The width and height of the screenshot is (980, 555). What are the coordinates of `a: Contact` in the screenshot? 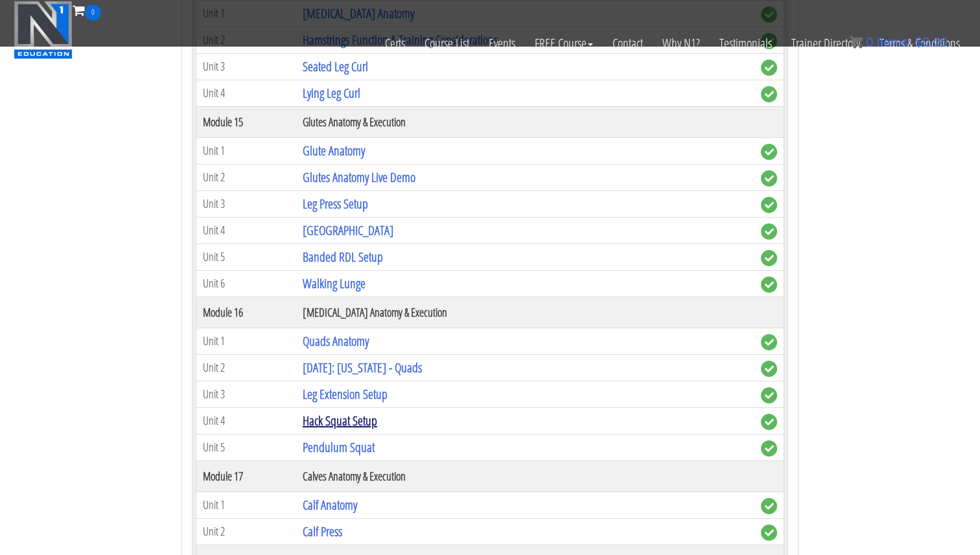 It's located at (628, 44).